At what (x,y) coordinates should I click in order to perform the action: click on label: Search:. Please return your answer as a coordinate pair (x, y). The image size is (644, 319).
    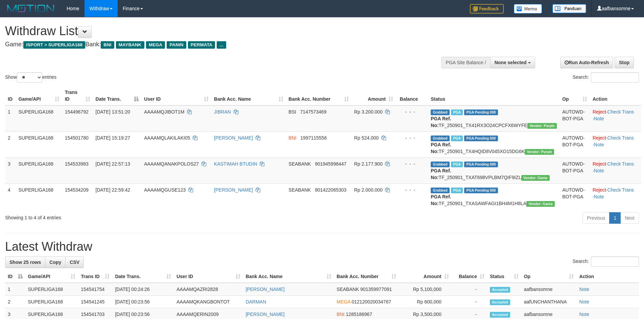
    Looking at the image, I should click on (606, 78).